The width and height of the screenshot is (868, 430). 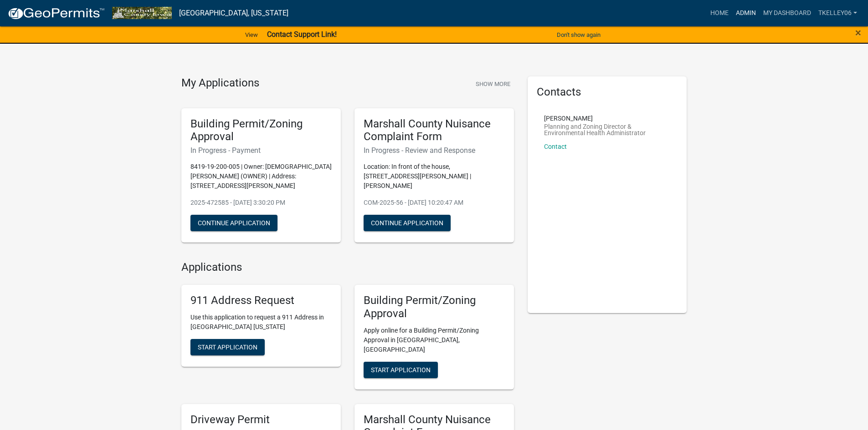 What do you see at coordinates (556, 146) in the screenshot?
I see `a: Contact` at bounding box center [556, 146].